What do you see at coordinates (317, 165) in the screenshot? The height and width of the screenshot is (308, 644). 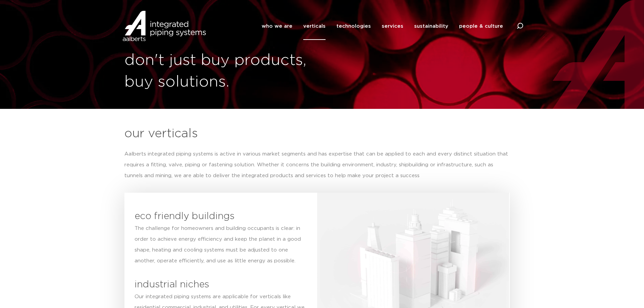 I see `p: Aalberts integrated piping systems is active in various market segments and has expertise that ca...` at bounding box center [317, 165].